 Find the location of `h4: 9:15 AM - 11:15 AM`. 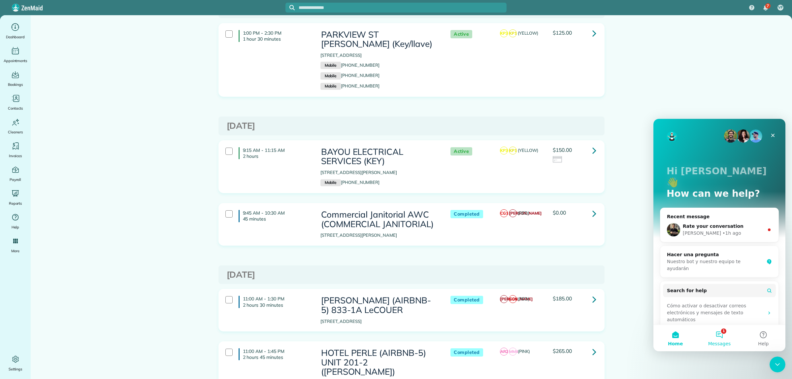

h4: 9:15 AM - 11:15 AM is located at coordinates (275, 153).